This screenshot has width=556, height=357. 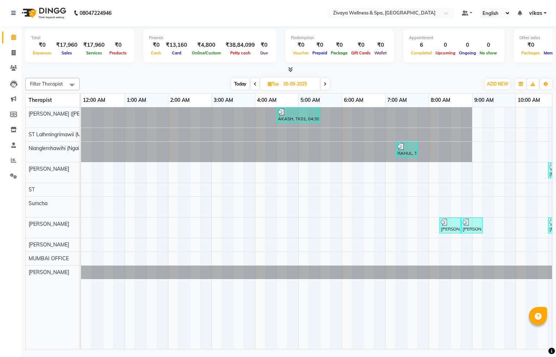 What do you see at coordinates (264, 53) in the screenshot?
I see `span: Due` at bounding box center [264, 53].